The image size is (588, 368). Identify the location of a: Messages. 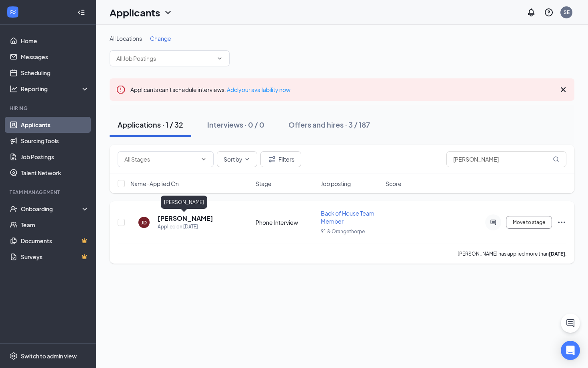
(55, 57).